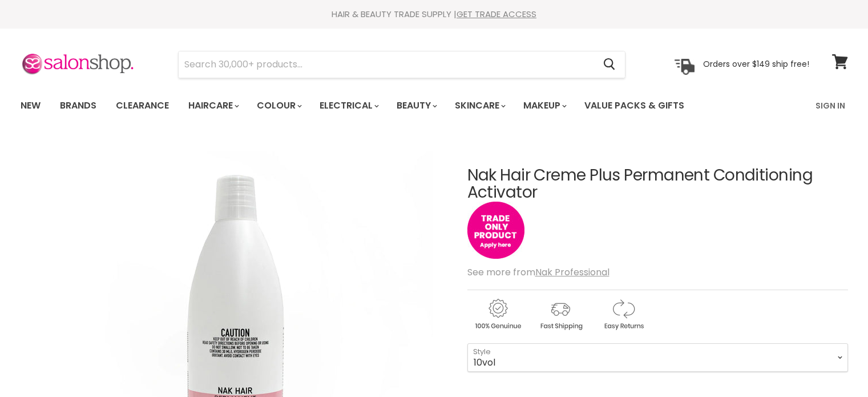  What do you see at coordinates (434, 14) in the screenshot?
I see `div: HAIR & BEAUTY TRADE SUPPLY |` at bounding box center [434, 14].